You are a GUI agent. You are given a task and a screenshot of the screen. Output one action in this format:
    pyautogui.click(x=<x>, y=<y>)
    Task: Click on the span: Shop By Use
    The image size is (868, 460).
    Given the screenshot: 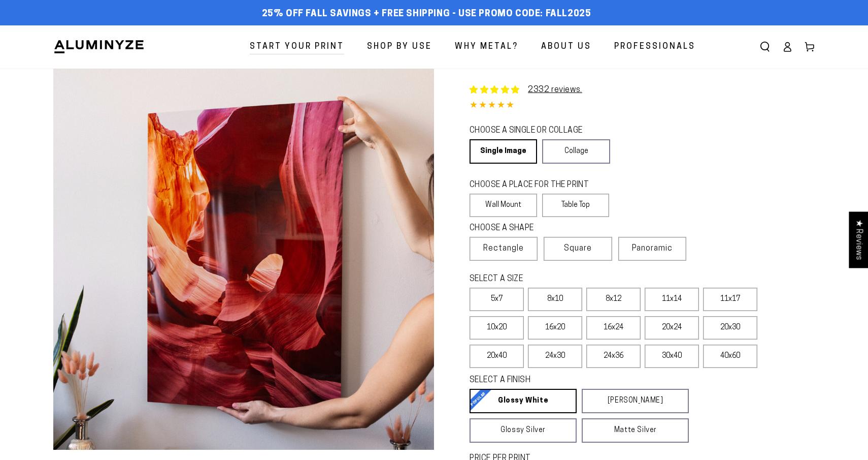 What is the action you would take?
    pyautogui.click(x=400, y=47)
    